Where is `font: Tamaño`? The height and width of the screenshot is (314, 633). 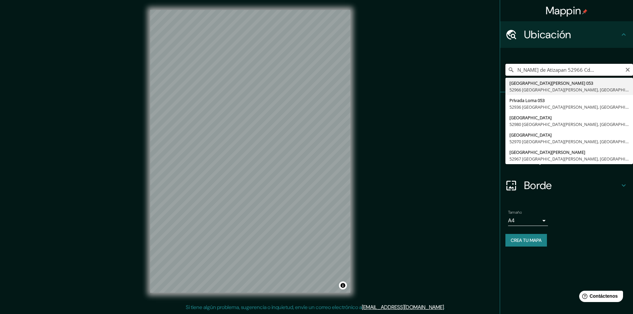
font: Tamaño is located at coordinates (515, 212).